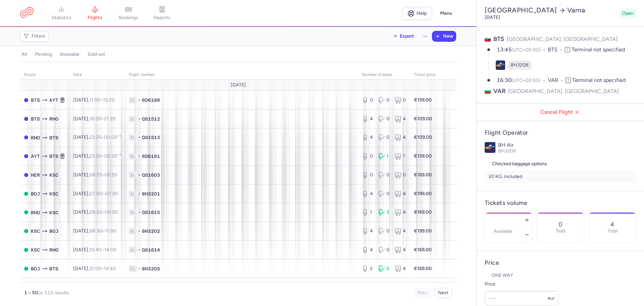 The height and width of the screenshot is (306, 644). I want to click on time: 22:25, so click(95, 137).